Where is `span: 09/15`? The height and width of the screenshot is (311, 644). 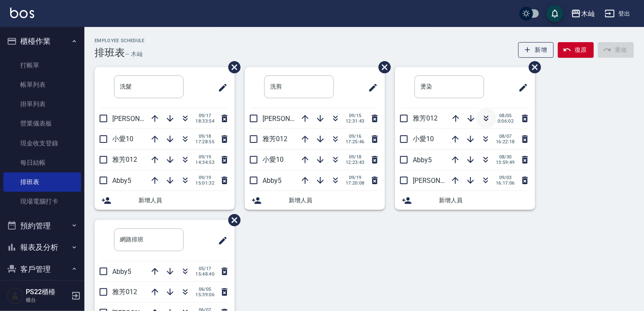 span: 09/15 is located at coordinates (355, 115).